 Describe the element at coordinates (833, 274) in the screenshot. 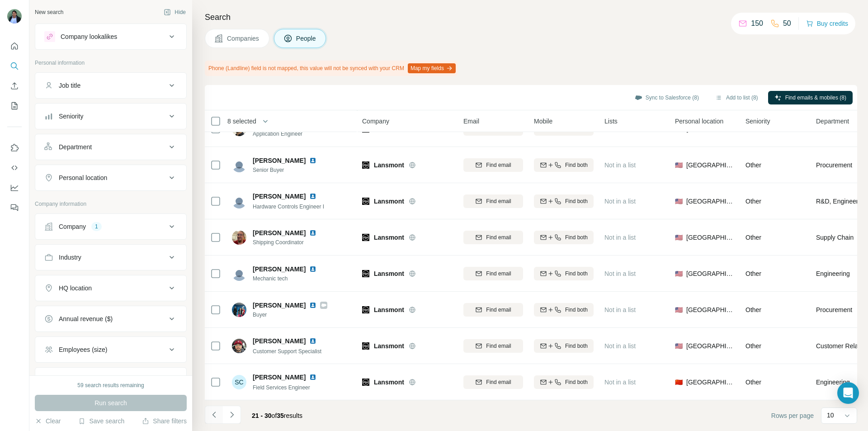

I see `span: Engineering` at that location.